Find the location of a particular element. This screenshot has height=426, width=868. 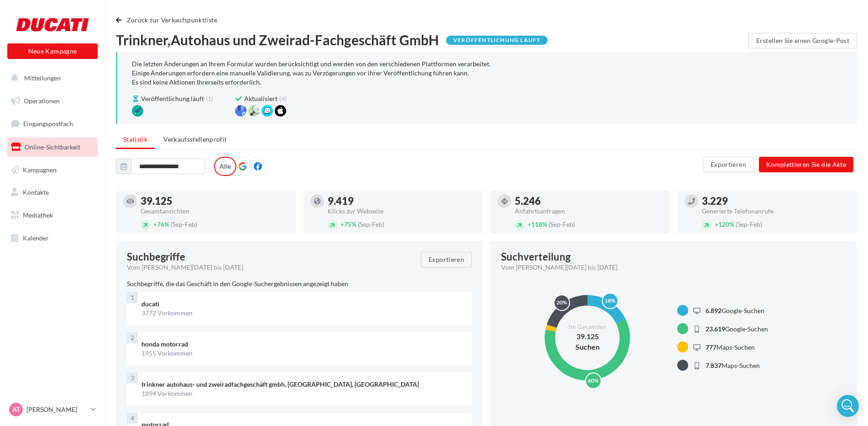

span: Veröffentlichung läuft is located at coordinates (172, 99).